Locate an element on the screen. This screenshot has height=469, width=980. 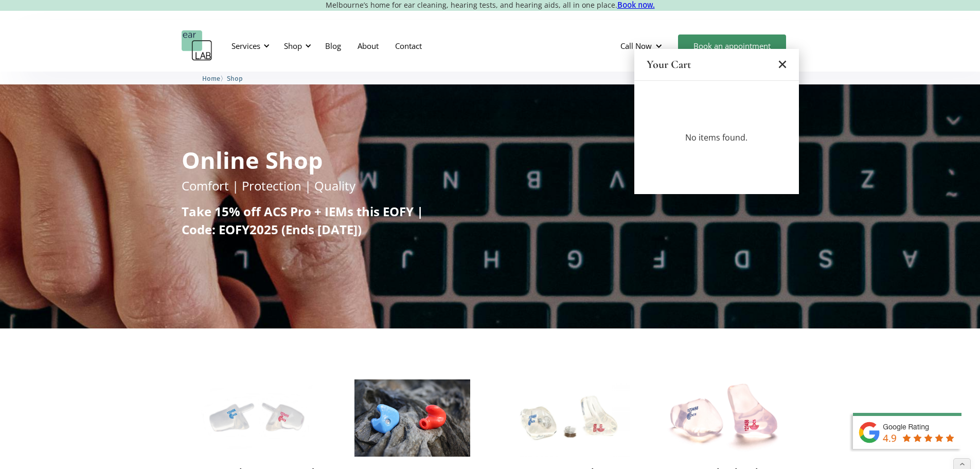
img: Pro-Aquaz is located at coordinates (412, 418).